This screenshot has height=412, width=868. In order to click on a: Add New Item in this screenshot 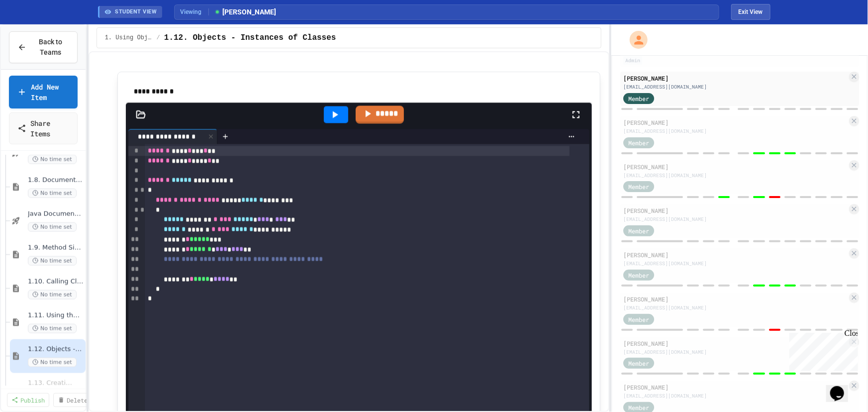, I will do `click(44, 92)`.